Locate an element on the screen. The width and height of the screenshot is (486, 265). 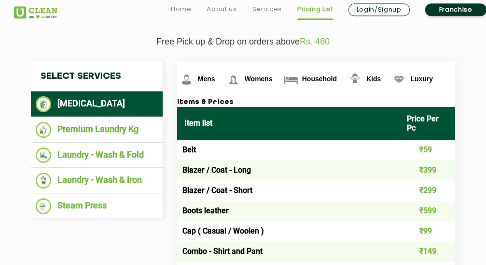
td: ₹59 is located at coordinates (428, 150).